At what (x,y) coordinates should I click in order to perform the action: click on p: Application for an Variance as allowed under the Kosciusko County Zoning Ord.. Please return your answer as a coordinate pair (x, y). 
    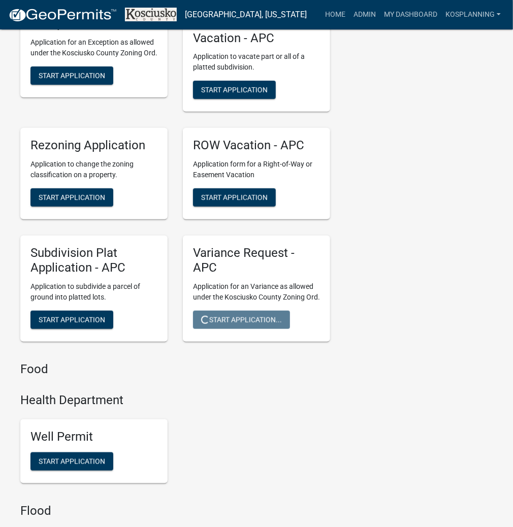
    Looking at the image, I should click on (256, 292).